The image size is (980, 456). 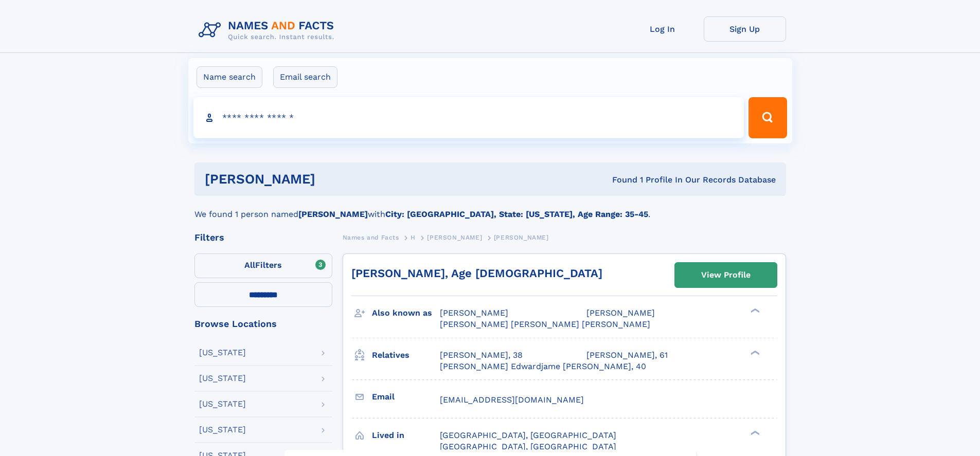 What do you see at coordinates (726, 275) in the screenshot?
I see `div: View Profile` at bounding box center [726, 275].